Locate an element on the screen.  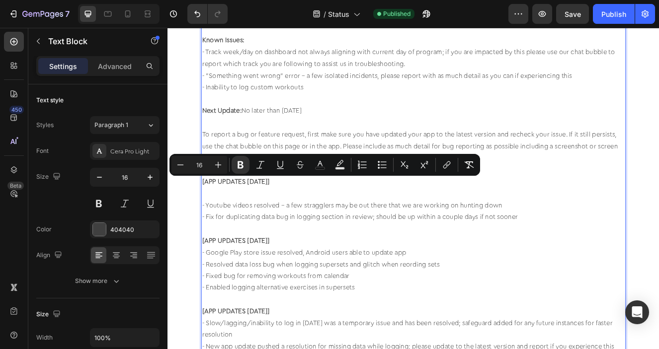
div: Width is located at coordinates (44, 338).